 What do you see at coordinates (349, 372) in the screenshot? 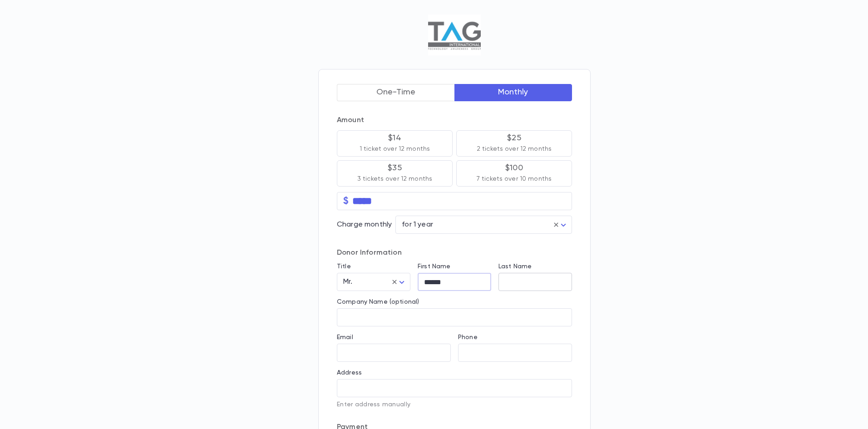
I see `label: Address` at bounding box center [349, 372].